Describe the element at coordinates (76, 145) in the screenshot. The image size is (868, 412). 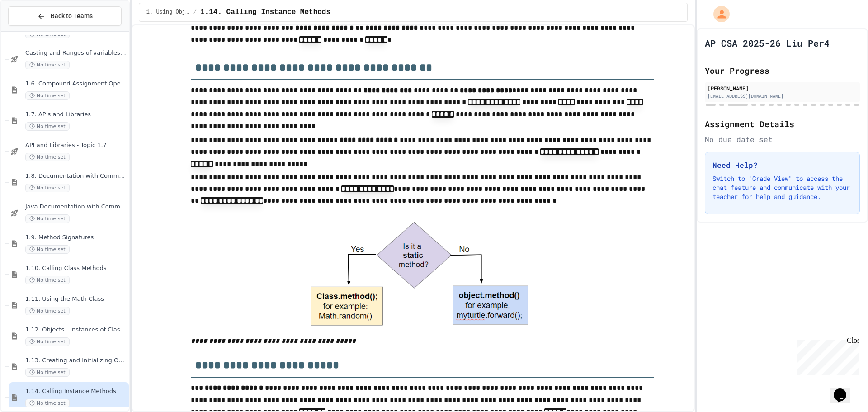
I see `span: API and Libraries - Topic 1.7` at that location.